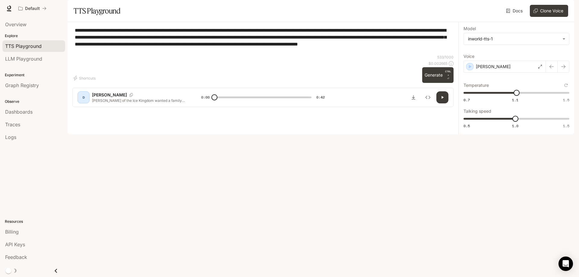 Image resolution: width=579 pixels, height=277 pixels. What do you see at coordinates (448, 73) in the screenshot?
I see `p: CTRL +` at bounding box center [448, 73].